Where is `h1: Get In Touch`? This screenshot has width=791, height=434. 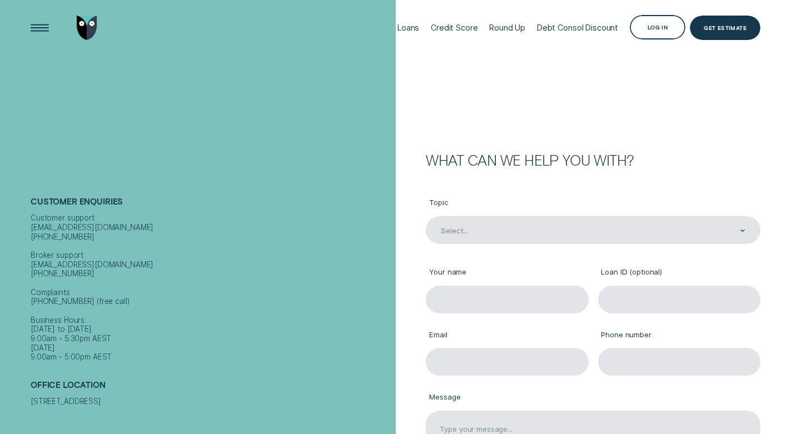 h1: Get In Touch is located at coordinates (211, 117).